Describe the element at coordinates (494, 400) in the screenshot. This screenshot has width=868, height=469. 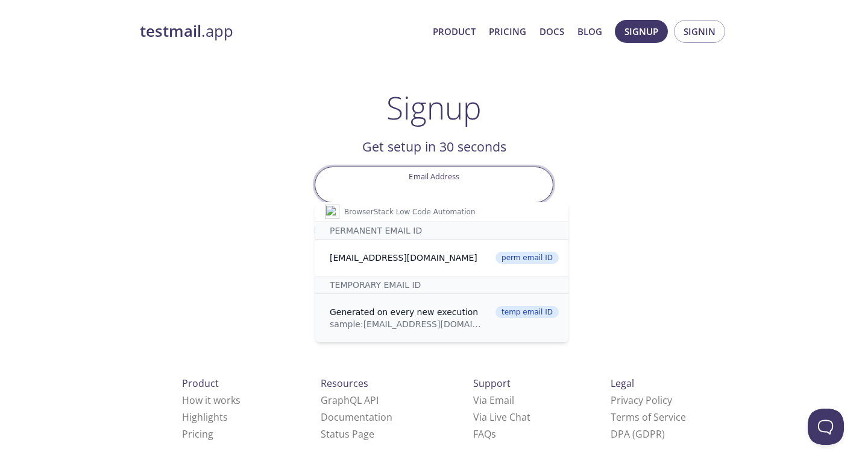
I see `a: Via Email` at that location.